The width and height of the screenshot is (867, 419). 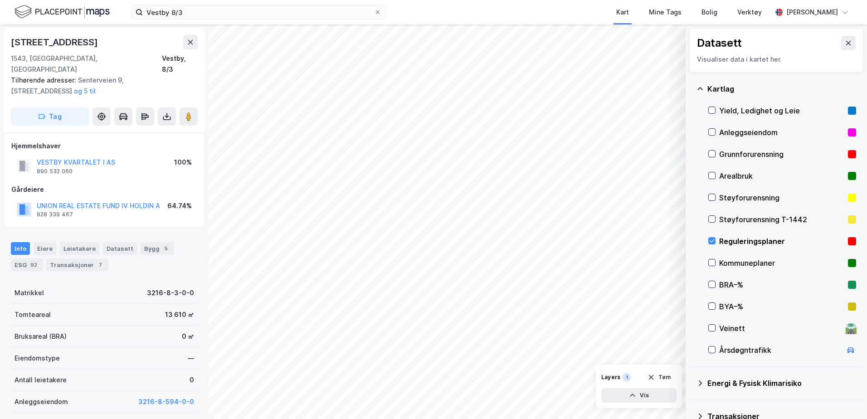 What do you see at coordinates (782, 383) in the screenshot?
I see `div: Energi & Fysisk Klimarisiko` at bounding box center [782, 383].